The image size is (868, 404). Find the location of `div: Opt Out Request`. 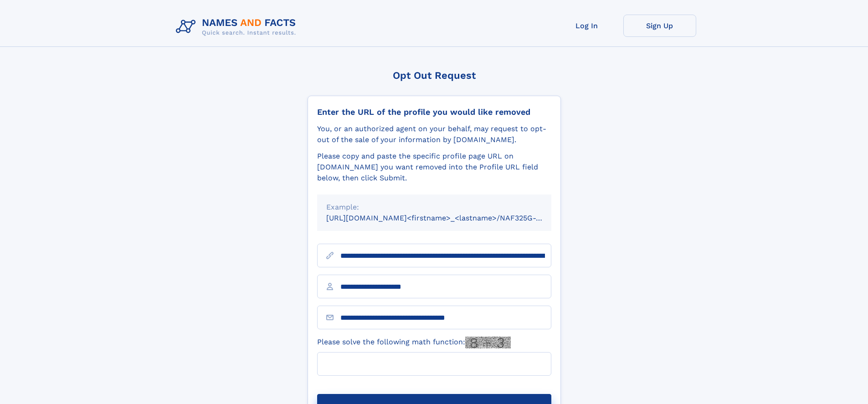

div: Opt Out Request is located at coordinates (434, 75).